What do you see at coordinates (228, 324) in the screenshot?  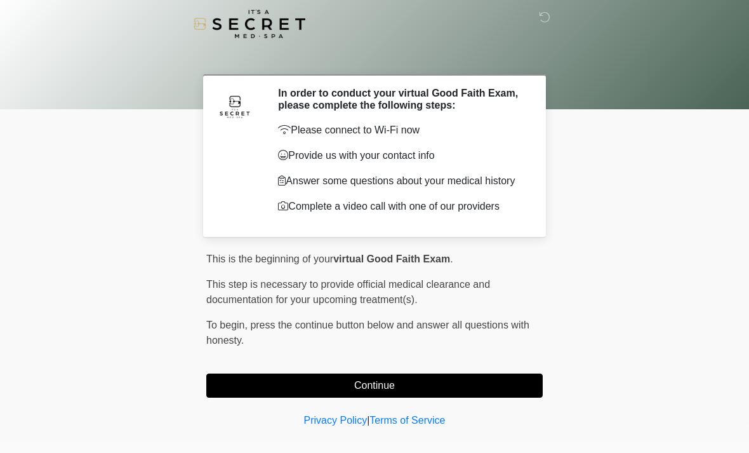 I see `span: To begin,` at bounding box center [228, 324].